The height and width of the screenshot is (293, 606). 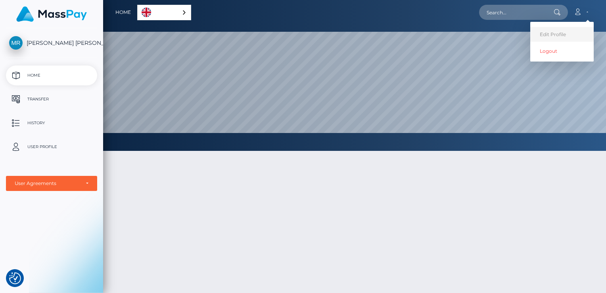 I want to click on a: English, so click(x=164, y=12).